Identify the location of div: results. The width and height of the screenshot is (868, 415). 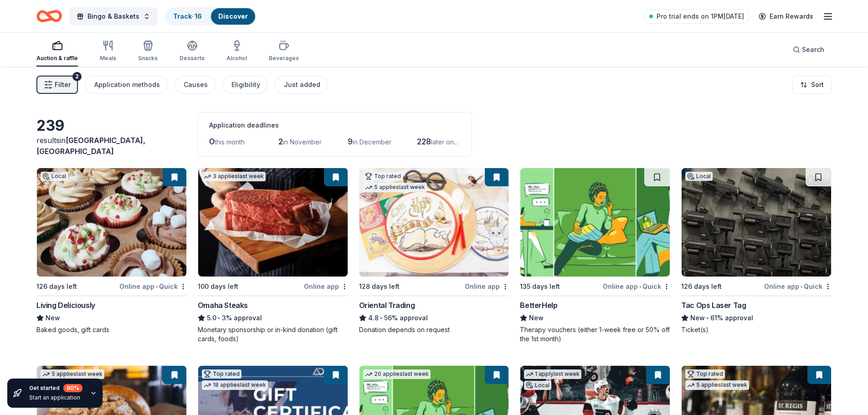
(111, 146).